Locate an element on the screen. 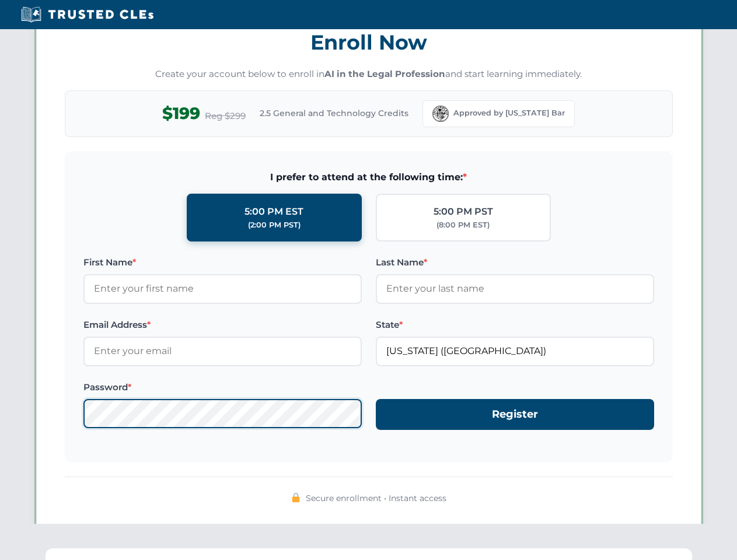  div: 5:00 PM PST is located at coordinates (463, 212).